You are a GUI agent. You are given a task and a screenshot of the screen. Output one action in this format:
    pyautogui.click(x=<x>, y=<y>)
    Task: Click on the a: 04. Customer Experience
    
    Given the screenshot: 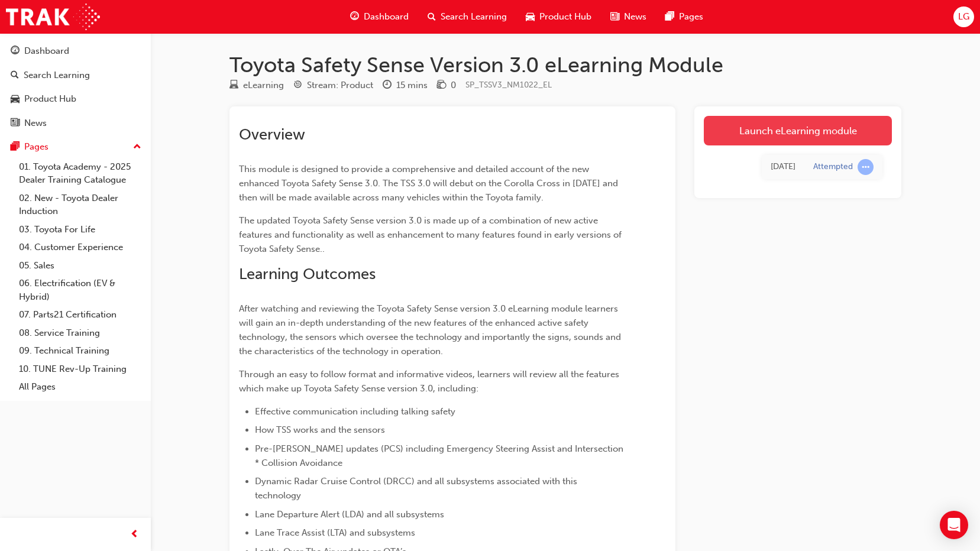 What is the action you would take?
    pyautogui.click(x=80, y=247)
    